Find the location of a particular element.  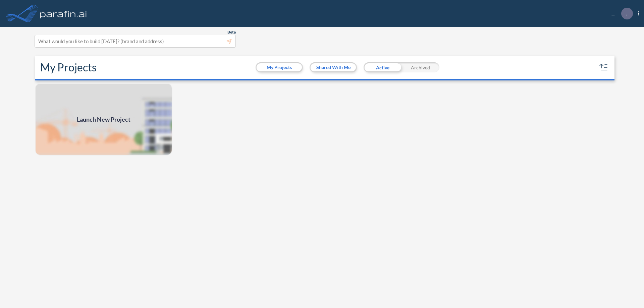

span: Beta is located at coordinates (231, 32).